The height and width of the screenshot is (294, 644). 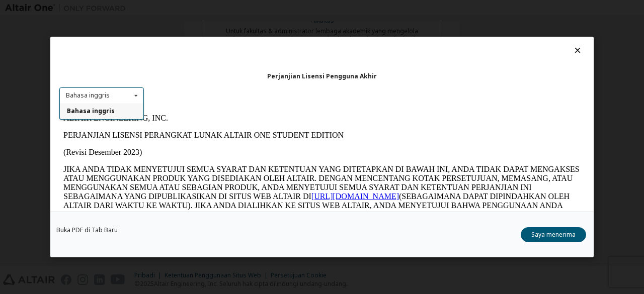 I want to click on font: Perjanjian Lisensi Pengguna Akhir, so click(x=322, y=76).